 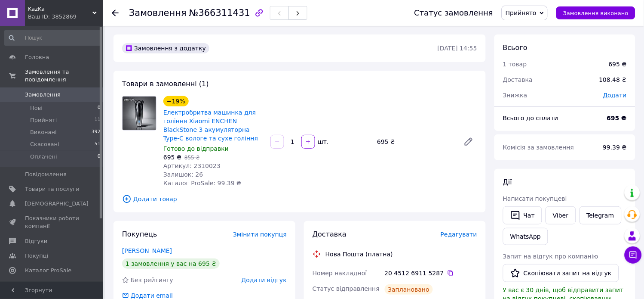 I want to click on span: Додати відгук, so click(x=264, y=280).